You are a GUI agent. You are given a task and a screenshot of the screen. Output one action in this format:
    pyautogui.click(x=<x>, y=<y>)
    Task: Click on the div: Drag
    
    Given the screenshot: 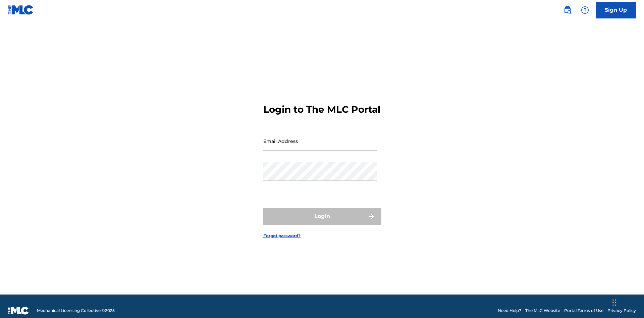 What is the action you would take?
    pyautogui.click(x=614, y=303)
    